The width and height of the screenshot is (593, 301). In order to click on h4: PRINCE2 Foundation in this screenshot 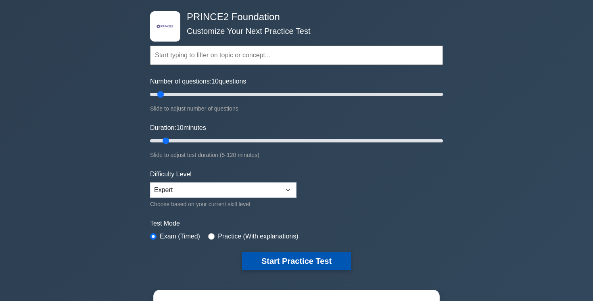, I will do `click(293, 17)`.